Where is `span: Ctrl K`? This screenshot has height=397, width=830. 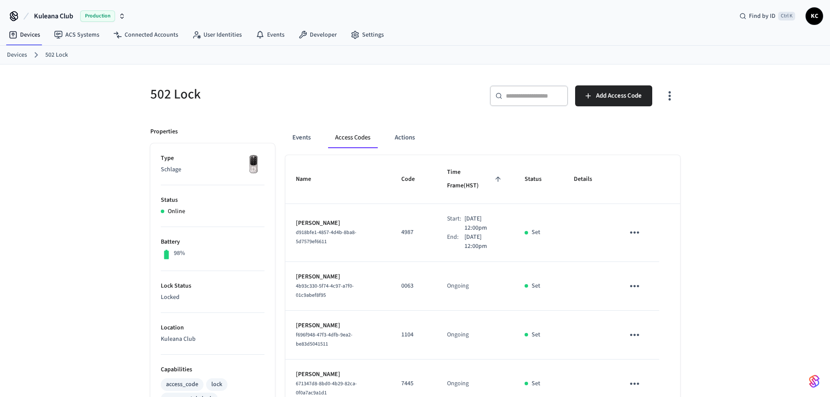
span: Ctrl K is located at coordinates (787, 16).